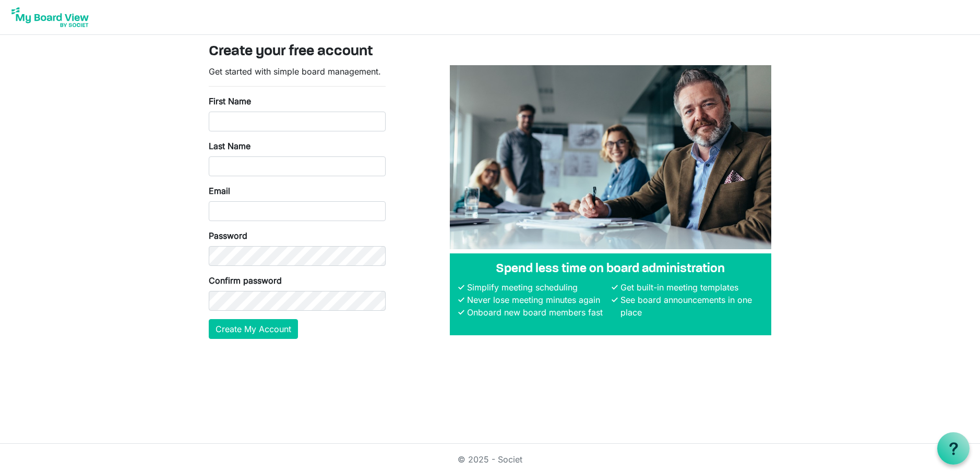 The image size is (980, 475). Describe the element at coordinates (537, 287) in the screenshot. I see `li: Simplify meeting scheduling` at that location.